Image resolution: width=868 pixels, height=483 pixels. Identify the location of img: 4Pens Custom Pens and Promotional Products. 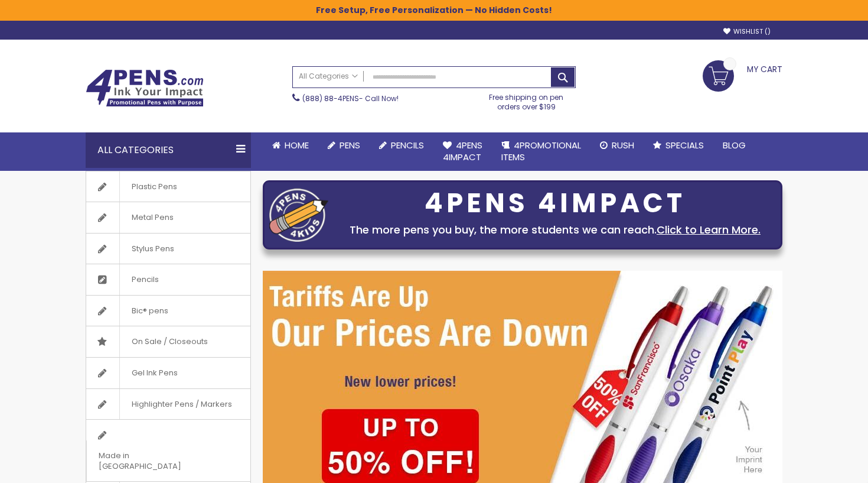
(145, 88).